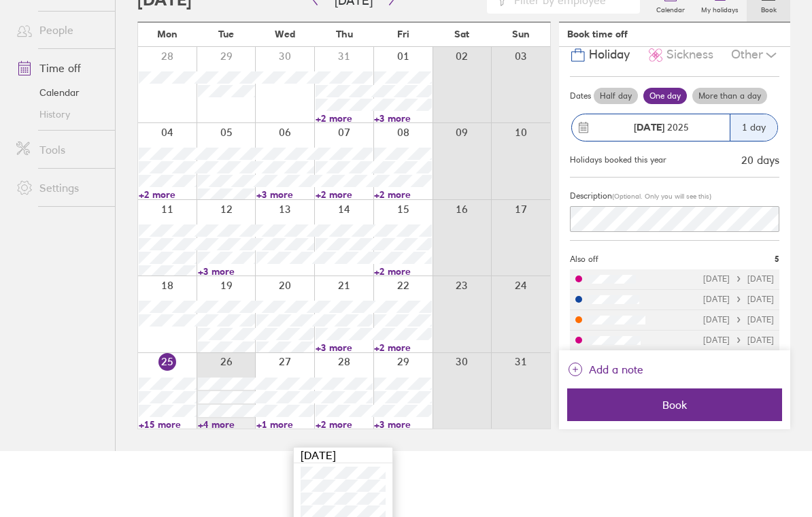 The height and width of the screenshot is (517, 812). What do you see at coordinates (689, 54) in the screenshot?
I see `span: Sickness` at bounding box center [689, 54].